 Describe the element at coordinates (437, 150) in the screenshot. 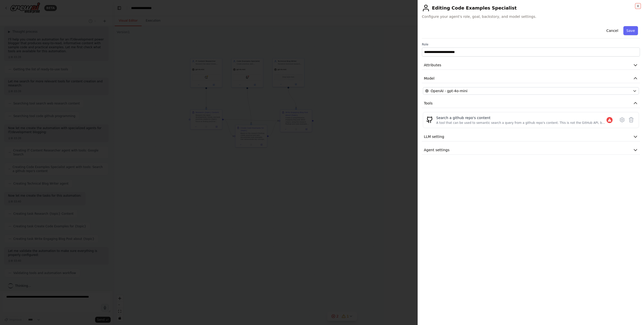

I see `span: Agent settings` at that location.